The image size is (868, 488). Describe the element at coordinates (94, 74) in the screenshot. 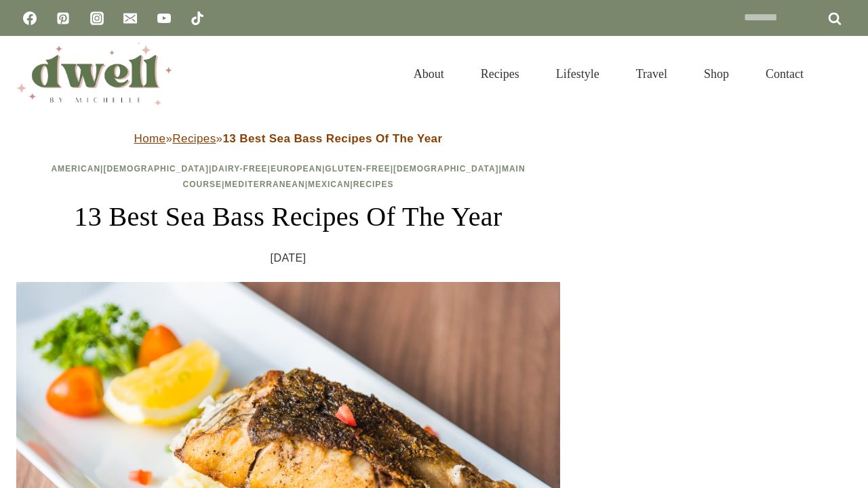

I see `a: DWELL by michelle` at that location.